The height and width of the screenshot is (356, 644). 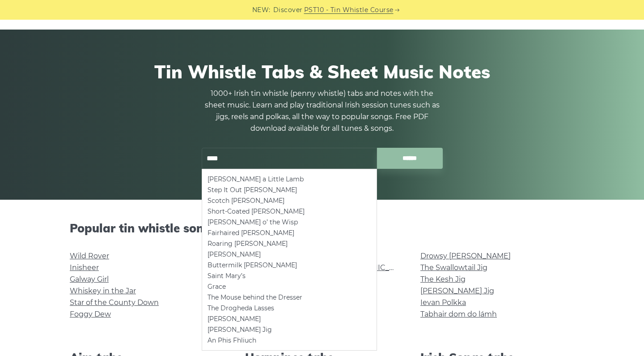 What do you see at coordinates (114, 302) in the screenshot?
I see `a: Star of the County Down` at bounding box center [114, 302].